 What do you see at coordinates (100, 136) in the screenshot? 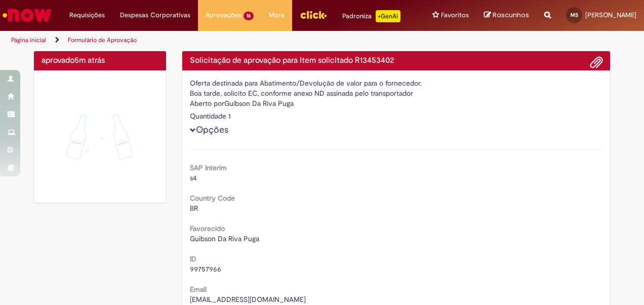
I see `img: sucesso_1.gif` at bounding box center [100, 136].